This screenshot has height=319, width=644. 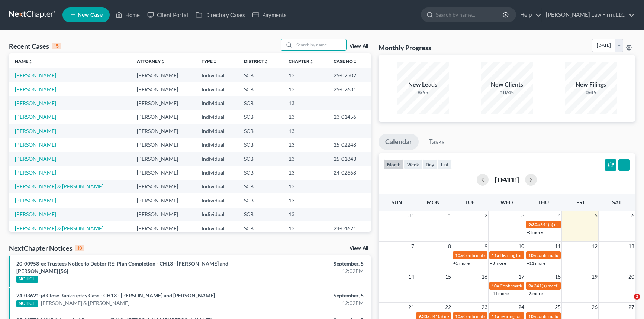 What do you see at coordinates (349, 117) in the screenshot?
I see `td: 23-01456` at bounding box center [349, 117].